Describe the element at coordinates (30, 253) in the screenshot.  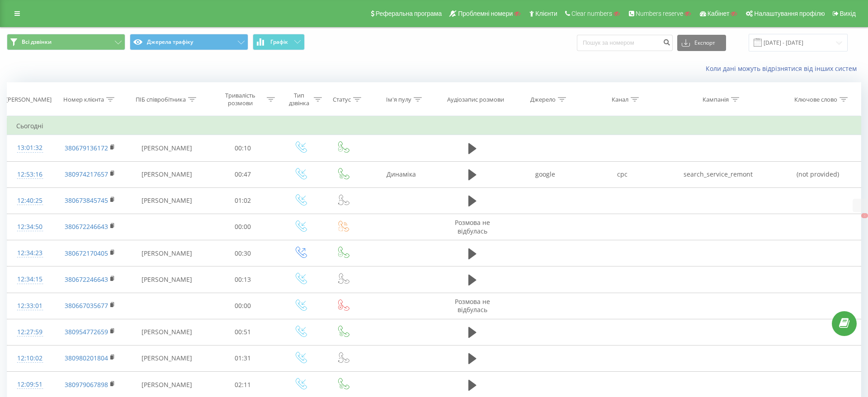
I see `div: 12:34:23` at that location.